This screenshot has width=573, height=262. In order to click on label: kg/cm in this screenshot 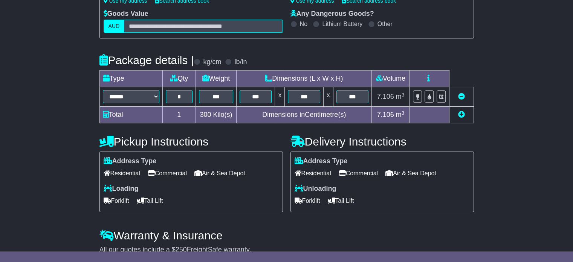, I will do `click(212, 62)`.